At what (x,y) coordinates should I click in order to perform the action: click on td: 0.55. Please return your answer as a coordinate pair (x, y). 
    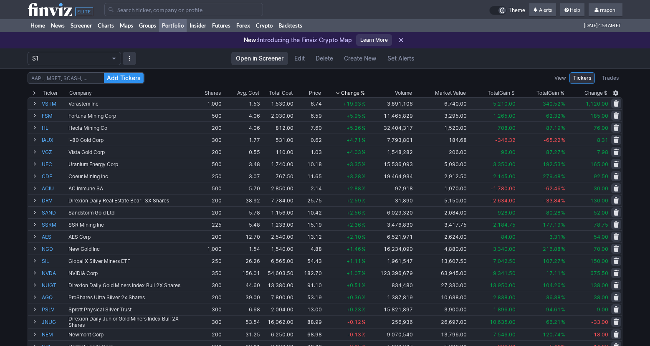
    Looking at the image, I should click on (242, 152).